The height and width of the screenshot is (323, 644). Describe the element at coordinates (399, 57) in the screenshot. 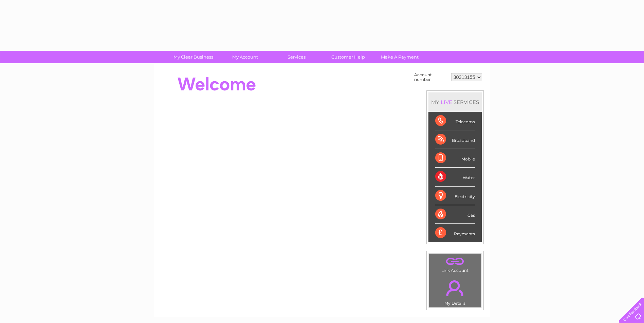

I see `a: Make A Payment` at that location.